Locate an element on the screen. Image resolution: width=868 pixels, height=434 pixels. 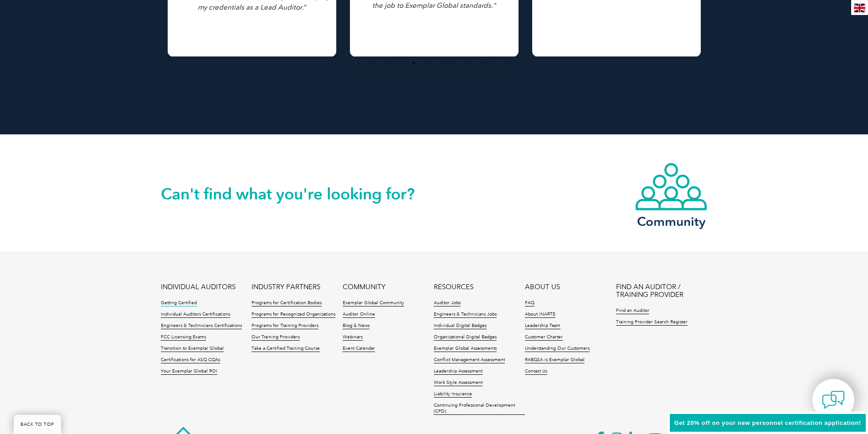
a: Our Training Providers is located at coordinates (276, 338).